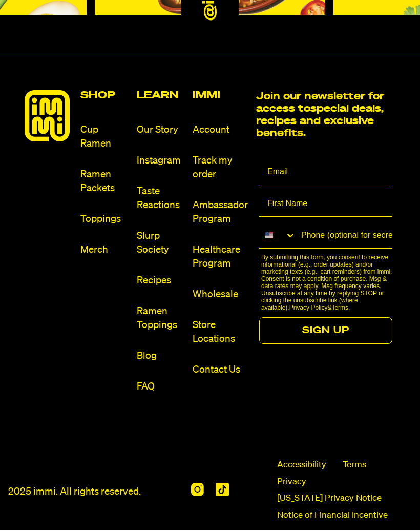 Image resolution: width=420 pixels, height=531 pixels. What do you see at coordinates (160, 161) in the screenshot?
I see `a: Instagram` at bounding box center [160, 161].